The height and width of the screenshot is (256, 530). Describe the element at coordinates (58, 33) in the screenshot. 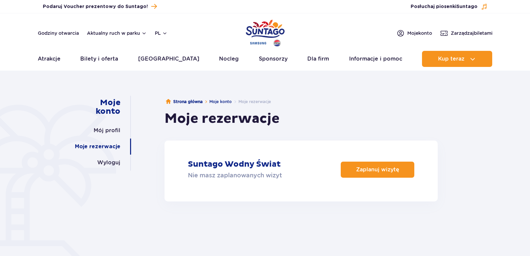

I see `a: Godziny otwarcia` at that location.